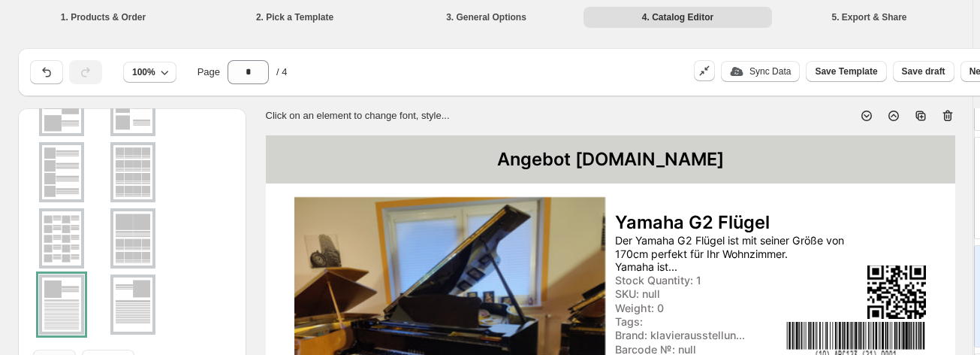 Image resolution: width=980 pixels, height=355 pixels. Describe the element at coordinates (737, 71) in the screenshot. I see `img: update_icon` at that location.